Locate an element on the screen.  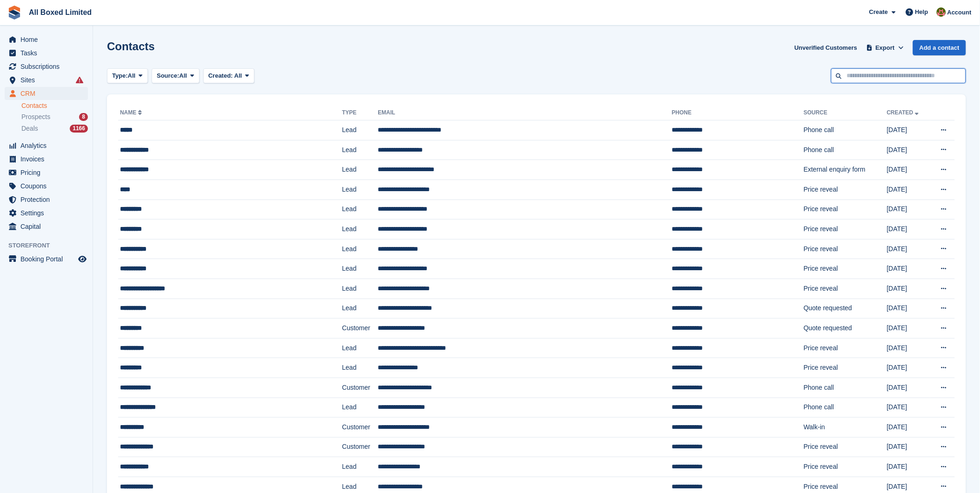
span: Home is located at coordinates (49, 40).